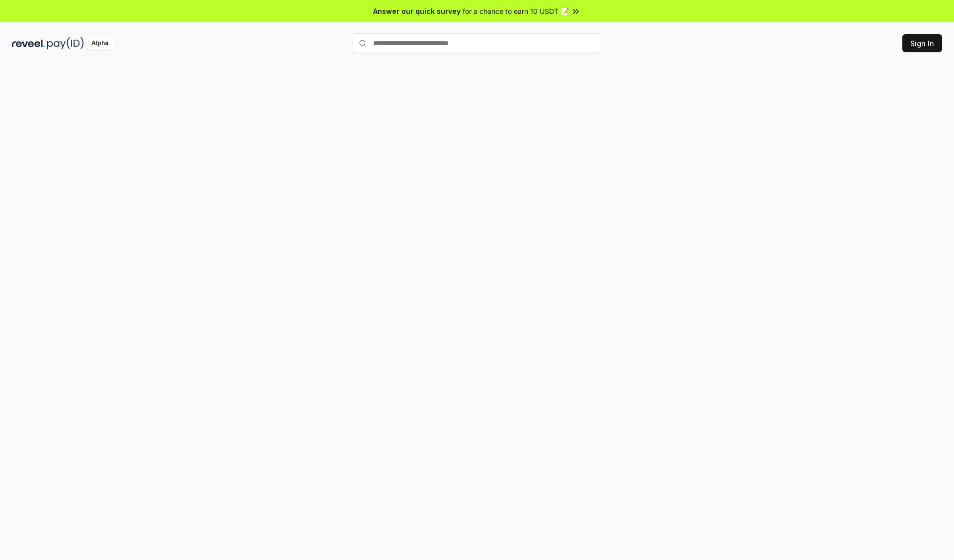  I want to click on button: Sign In, so click(922, 43).